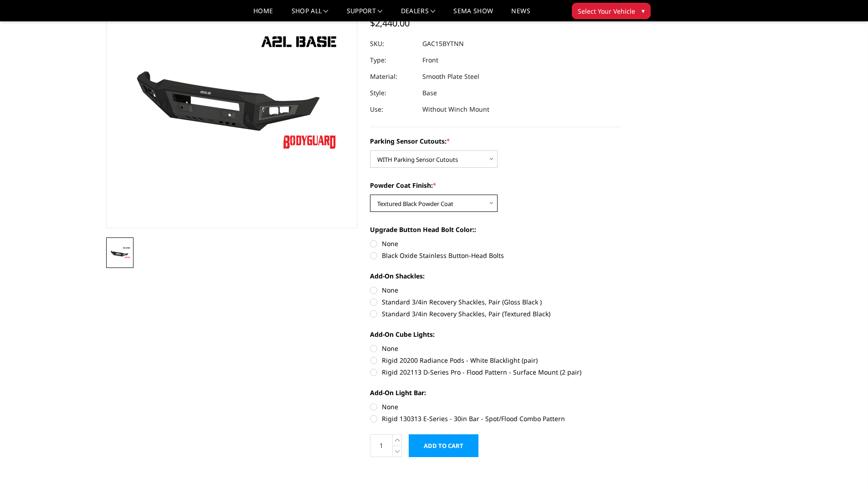 This screenshot has width=868, height=489. Describe the element at coordinates (473, 14) in the screenshot. I see `a: SEMA Show` at that location.